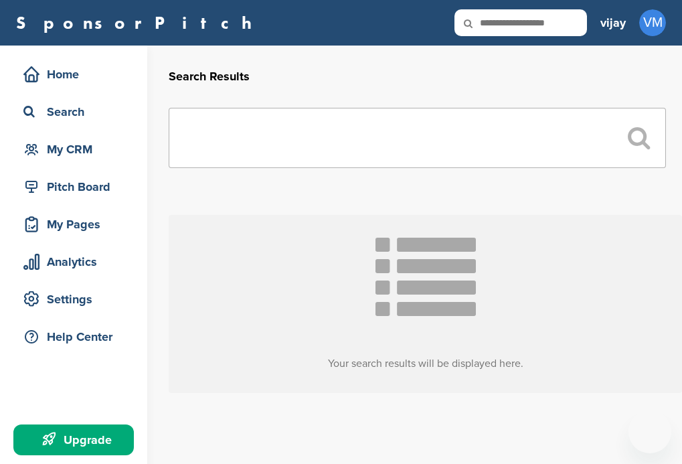 The height and width of the screenshot is (464, 682). What do you see at coordinates (77, 299) in the screenshot?
I see `div: Settings` at bounding box center [77, 299].